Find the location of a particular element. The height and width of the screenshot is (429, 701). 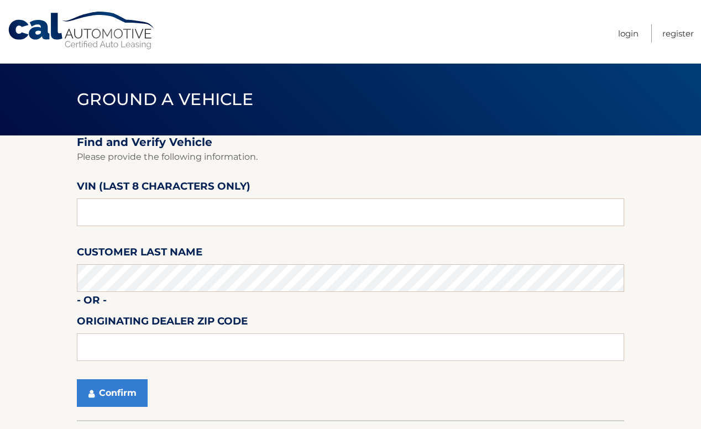

label: Originating Dealer Zip Code is located at coordinates (162, 323).